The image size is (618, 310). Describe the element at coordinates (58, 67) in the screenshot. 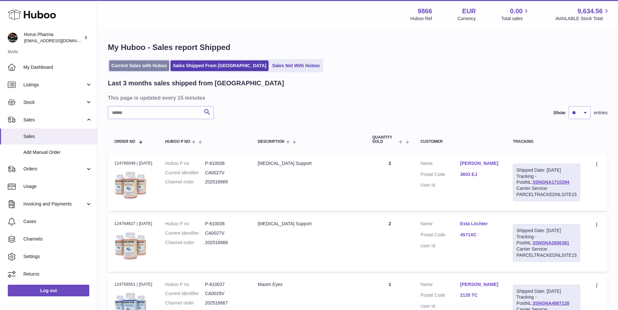

I see `span: My Dashboard` at that location.